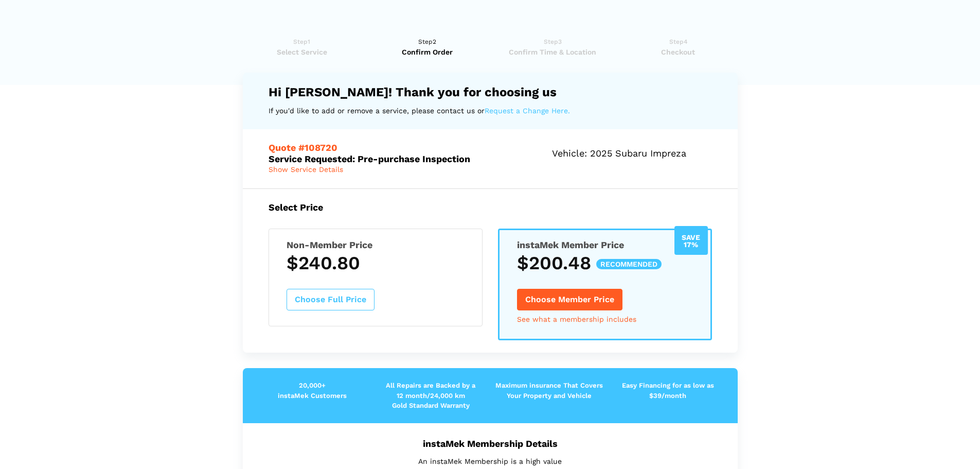  Describe the element at coordinates (427, 47) in the screenshot. I see `a: Step2` at that location.